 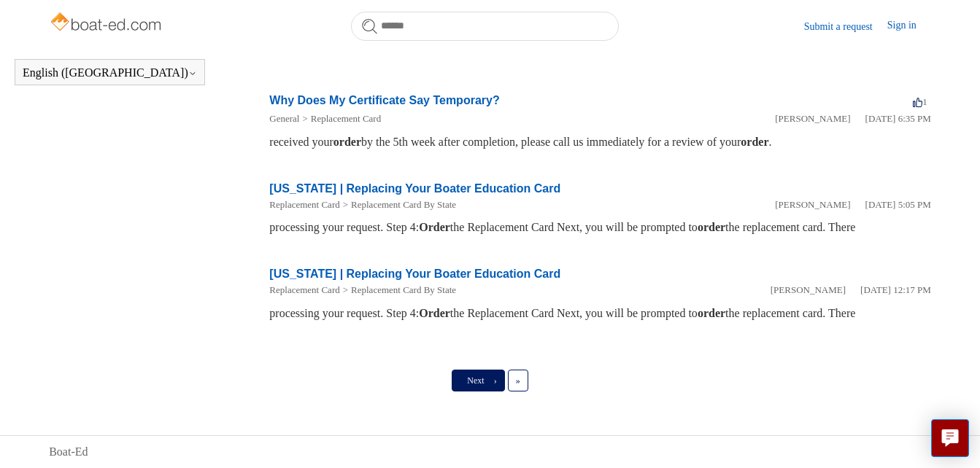 I want to click on div: received your by the 5th week after completion, please call us immediately for a review of your ., so click(x=599, y=142).